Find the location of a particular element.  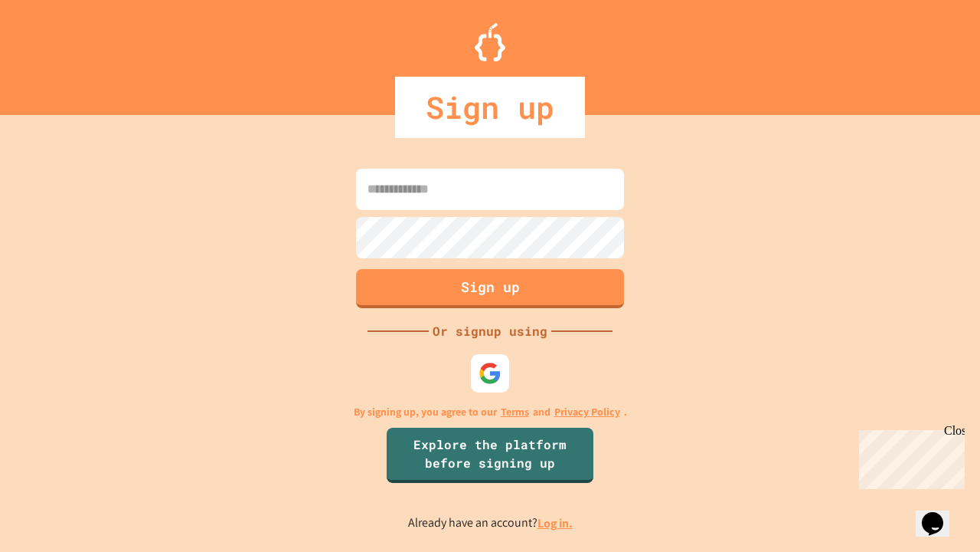

img: Logo.svg is located at coordinates (490, 42).